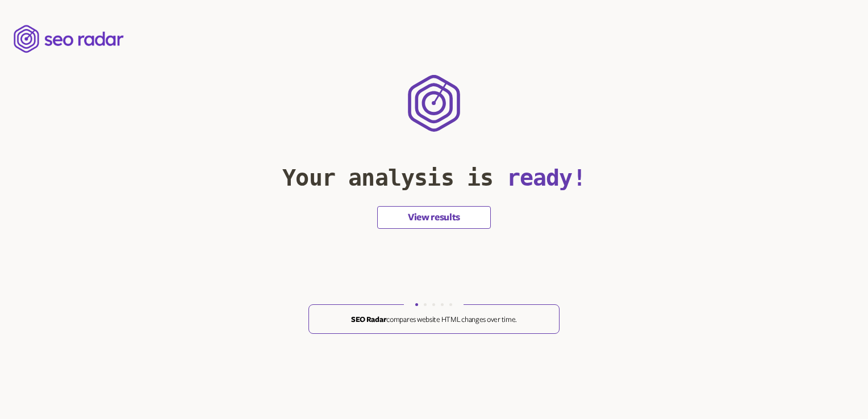  Describe the element at coordinates (369, 320) in the screenshot. I see `span: SEO Radar` at that location.